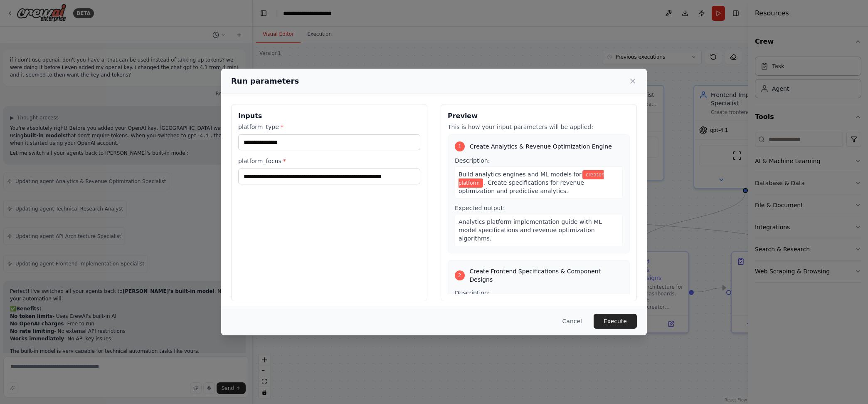  I want to click on h3: Preview, so click(539, 116).